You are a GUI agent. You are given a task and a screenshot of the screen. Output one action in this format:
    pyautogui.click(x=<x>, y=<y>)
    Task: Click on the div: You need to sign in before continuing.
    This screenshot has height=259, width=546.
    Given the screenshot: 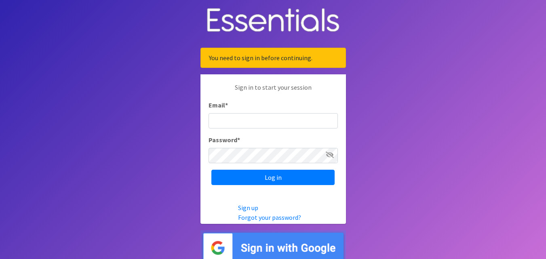 What is the action you would take?
    pyautogui.click(x=273, y=58)
    